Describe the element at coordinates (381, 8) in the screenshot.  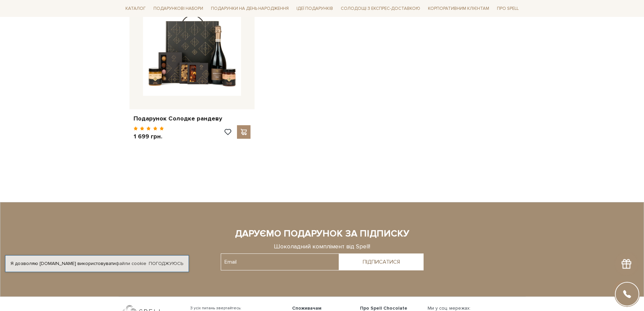
I see `a: Солодощі з експрес-доставкою` at that location.